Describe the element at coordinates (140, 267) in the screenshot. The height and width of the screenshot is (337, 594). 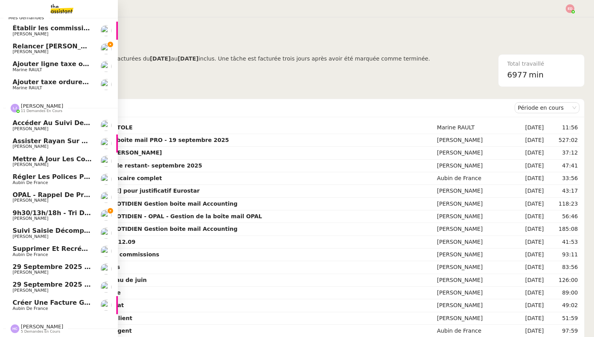
I see `span: 29 septembre 2025 - QUOTIDIEN - OPAL - Gestion de la boîte mail OPAL` at that location.